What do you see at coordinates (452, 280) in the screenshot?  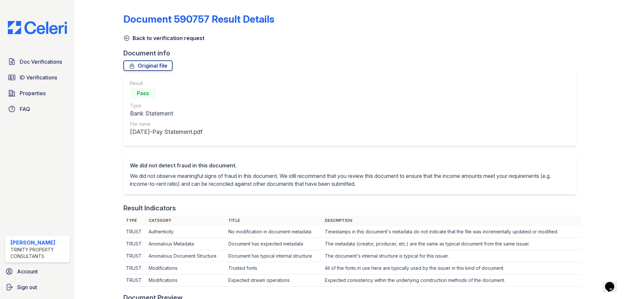 I see `td: Expected consistency within the underlying construction methods of the document.` at bounding box center [452, 280].